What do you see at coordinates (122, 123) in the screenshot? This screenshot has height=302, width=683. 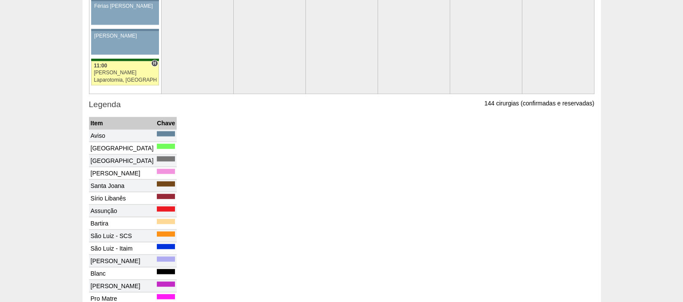 I see `th: Item` at bounding box center [122, 123].